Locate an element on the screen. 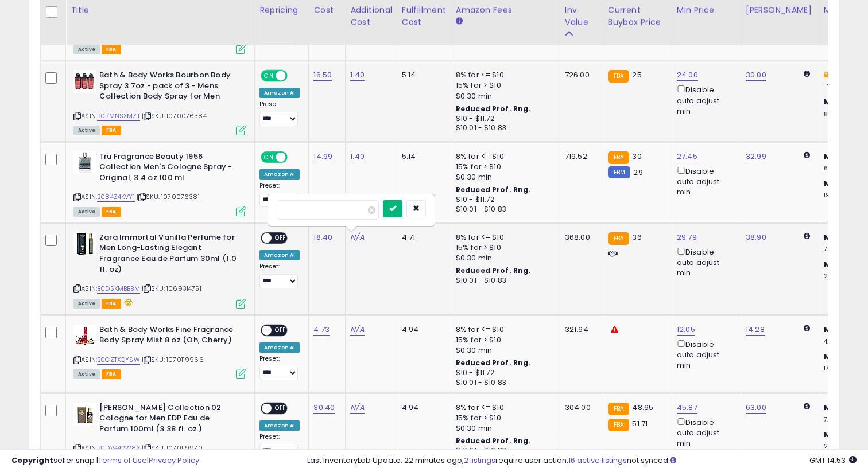 The image size is (868, 472). a: 4.73 is located at coordinates (321, 330).